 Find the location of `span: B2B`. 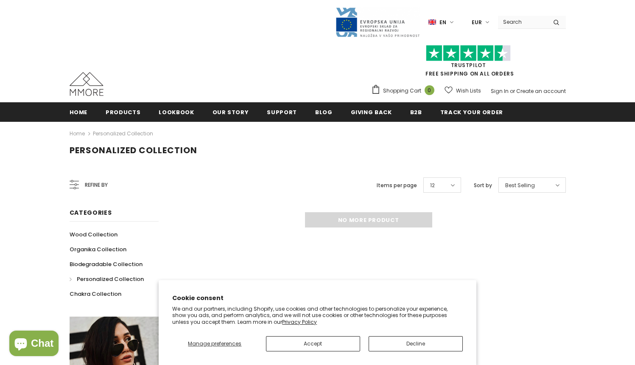

span: B2B is located at coordinates (416, 112).